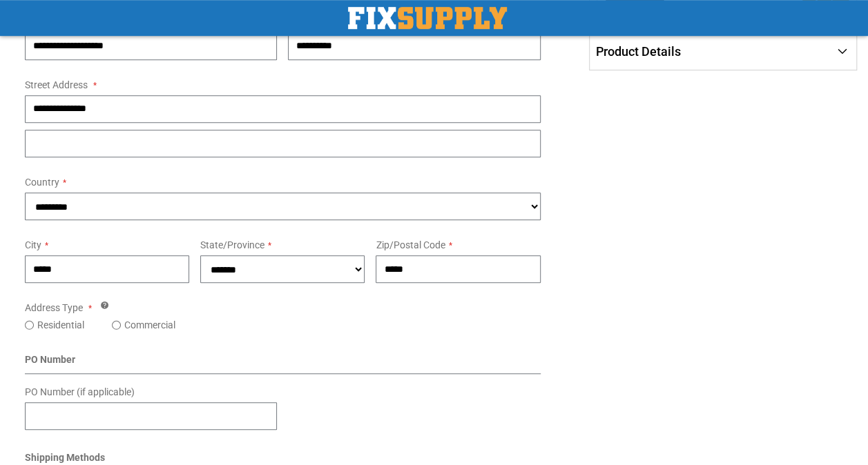  Describe the element at coordinates (42, 182) in the screenshot. I see `span: Country` at that location.